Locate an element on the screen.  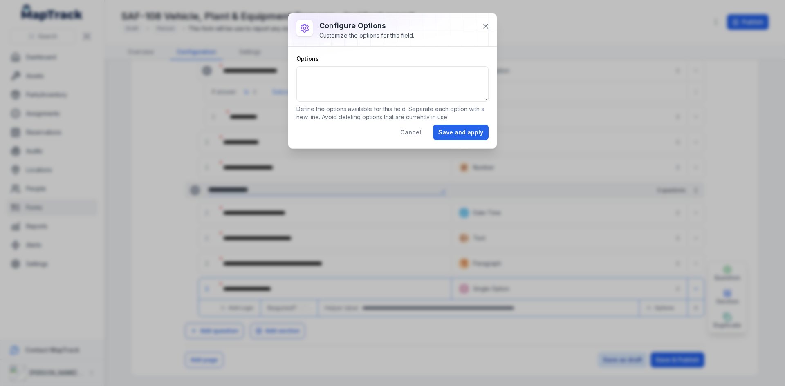
p: Define the options available for this field. Separate each option with a new line. Avoid deleting... is located at coordinates (392, 113).